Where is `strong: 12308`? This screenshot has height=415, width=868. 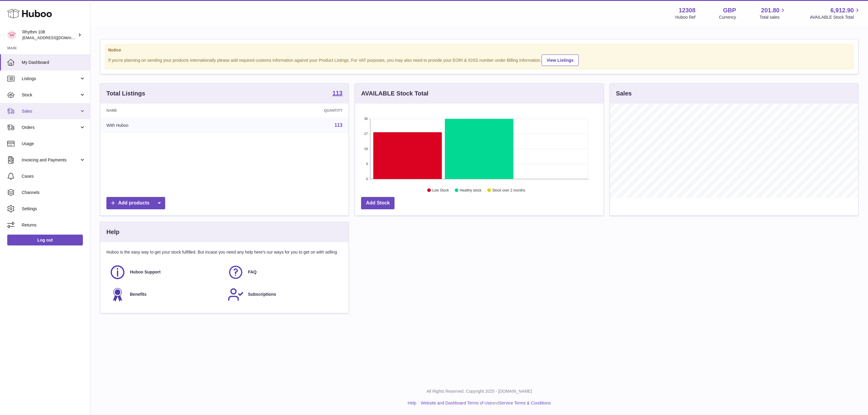
strong: 12308 is located at coordinates (688, 10).